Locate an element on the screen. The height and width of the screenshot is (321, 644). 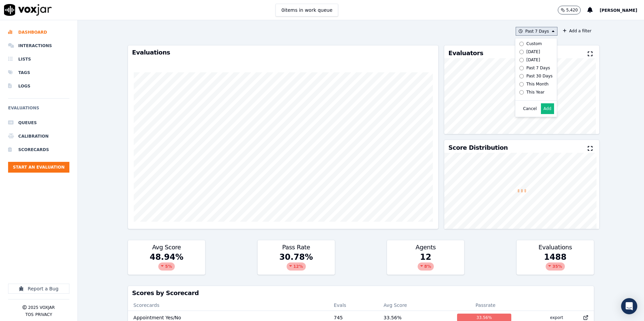
li: Calibration is located at coordinates (39, 136).